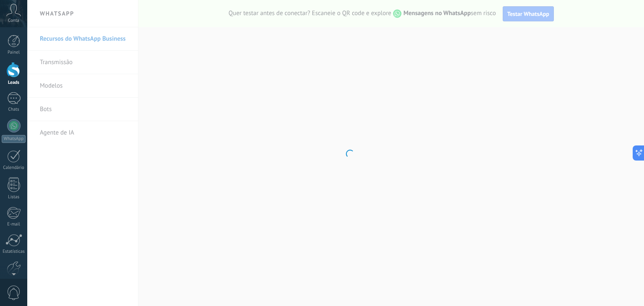 This screenshot has height=306, width=644. I want to click on div: E-mail, so click(14, 224).